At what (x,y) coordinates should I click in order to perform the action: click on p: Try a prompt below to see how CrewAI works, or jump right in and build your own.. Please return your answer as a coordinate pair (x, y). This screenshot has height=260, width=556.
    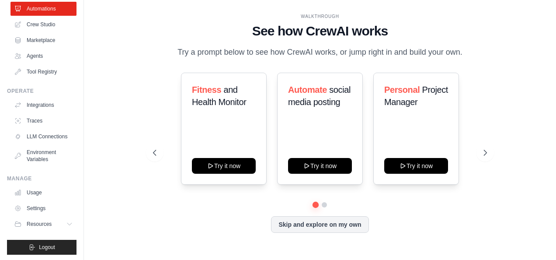
    Looking at the image, I should click on (320, 52).